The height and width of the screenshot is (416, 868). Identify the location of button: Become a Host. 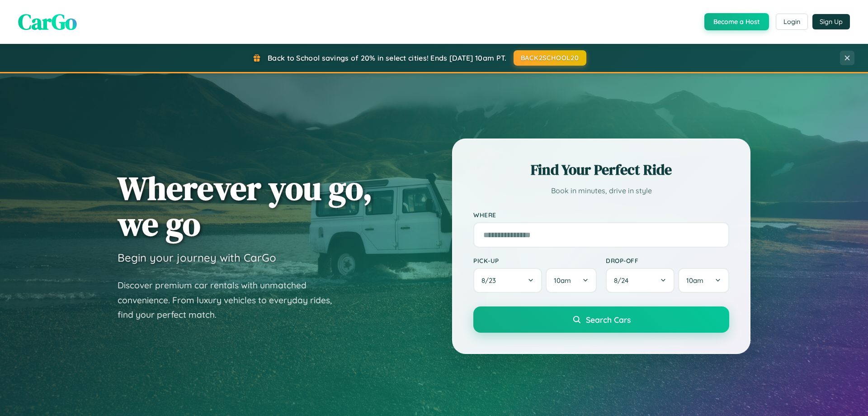
(737, 21).